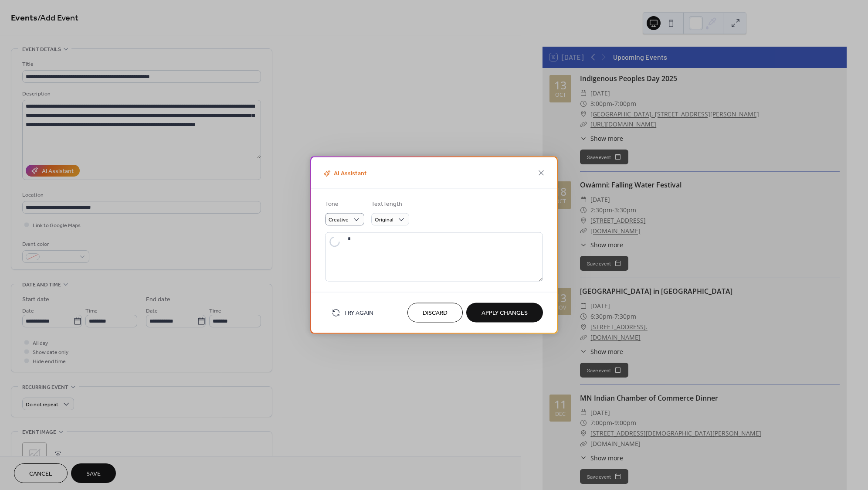 The width and height of the screenshot is (868, 490). Describe the element at coordinates (344, 204) in the screenshot. I see `div: Tone` at that location.